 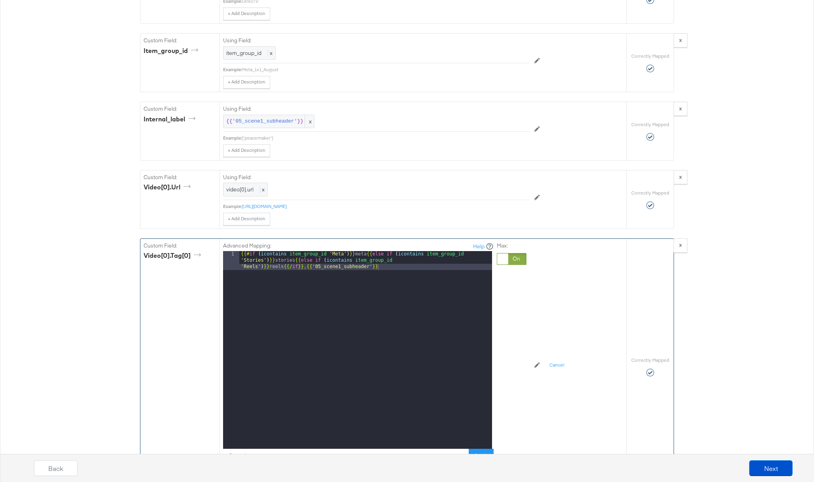 What do you see at coordinates (247, 246) in the screenshot?
I see `label: Advanced Mapping:` at bounding box center [247, 246].